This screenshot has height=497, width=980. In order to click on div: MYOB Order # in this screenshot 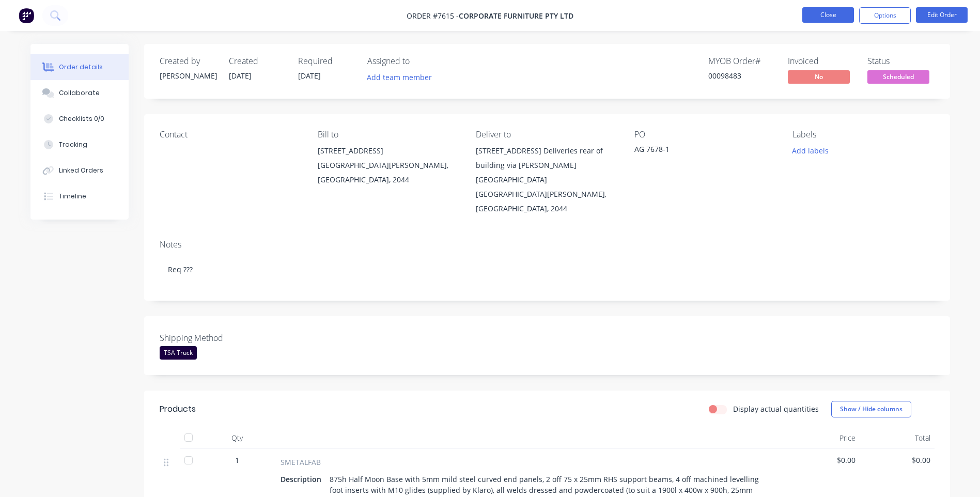, I will do `click(742, 61)`.